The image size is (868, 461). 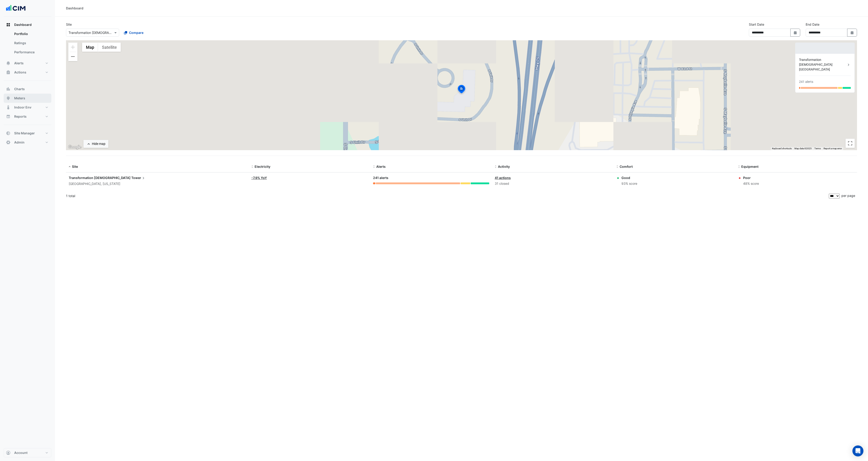 What do you see at coordinates (74, 147) in the screenshot?
I see `img: Google` at bounding box center [74, 147].